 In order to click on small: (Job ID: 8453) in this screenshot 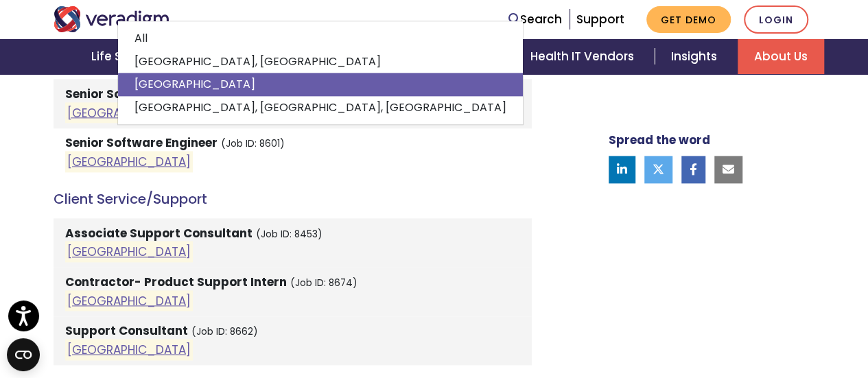, I will do `click(289, 234)`.